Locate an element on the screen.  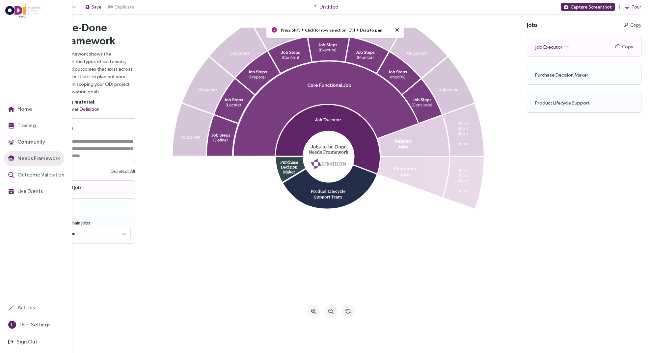
a: Guidelines for Customer Definition is located at coordinates (46, 93).